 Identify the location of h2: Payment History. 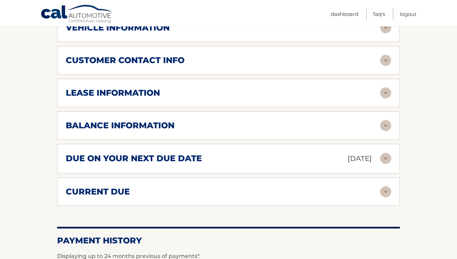
(228, 240).